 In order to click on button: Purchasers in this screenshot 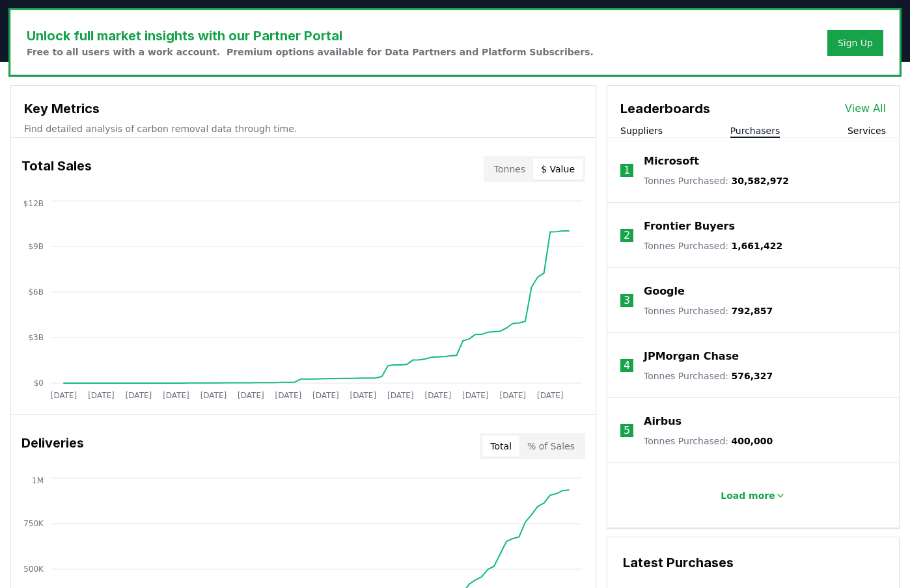, I will do `click(755, 131)`.